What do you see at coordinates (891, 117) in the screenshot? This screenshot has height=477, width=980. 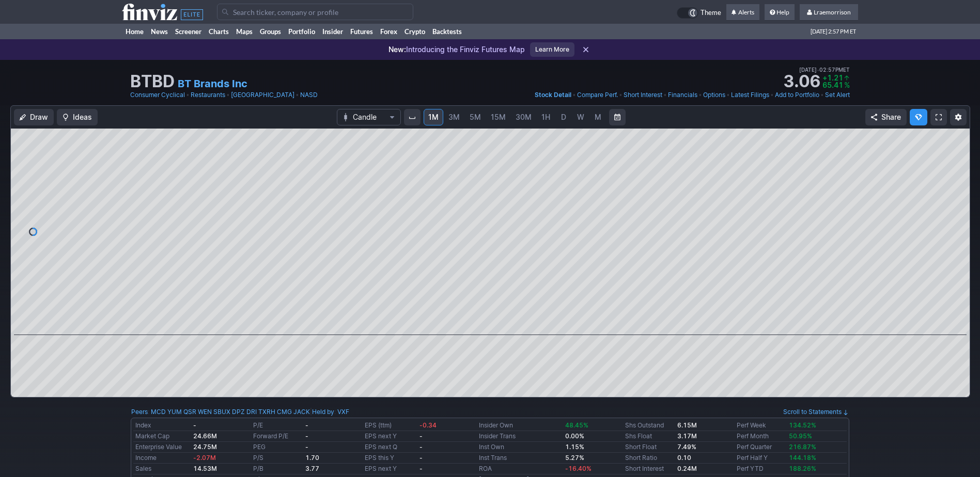 I see `span: Share` at bounding box center [891, 117].